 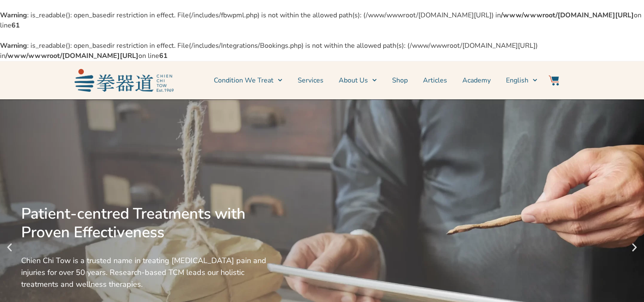 What do you see at coordinates (248, 80) in the screenshot?
I see `a: Condition We Treat` at bounding box center [248, 80].